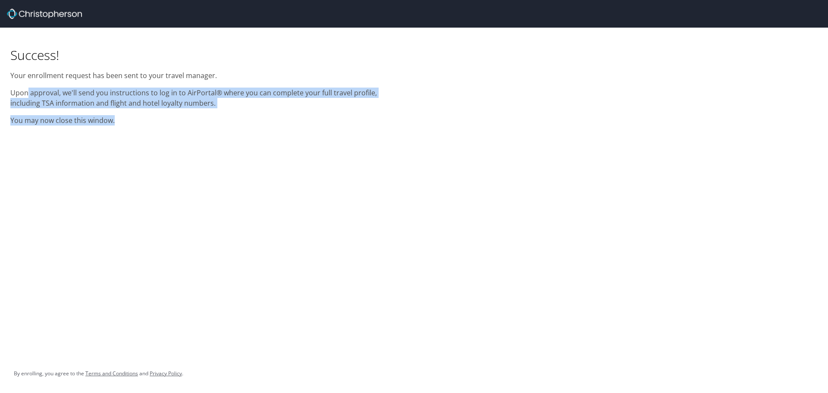 This screenshot has height=393, width=828. Describe the element at coordinates (207, 75) in the screenshot. I see `p: Your enrollment request has been sent to your travel manager.` at that location.